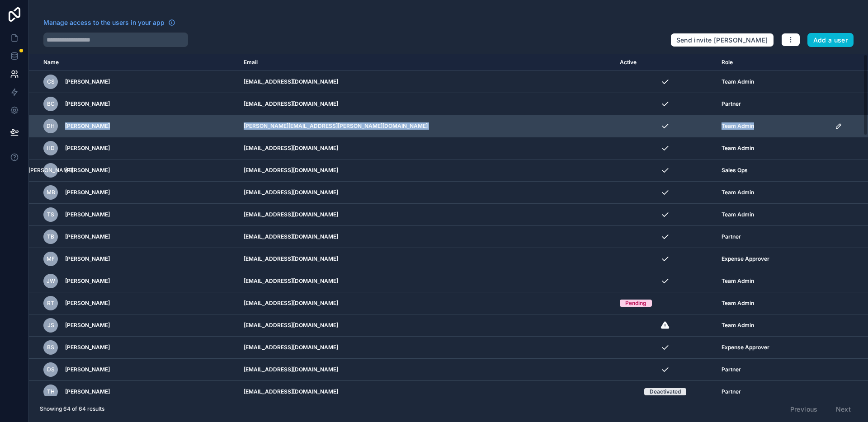 This screenshot has height=422, width=868. Describe the element at coordinates (133, 62) in the screenshot. I see `th: Name` at that location.